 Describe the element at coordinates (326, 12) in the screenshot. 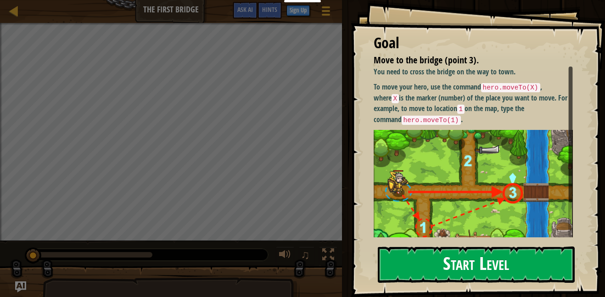

I see `button: Show game menu` at that location.